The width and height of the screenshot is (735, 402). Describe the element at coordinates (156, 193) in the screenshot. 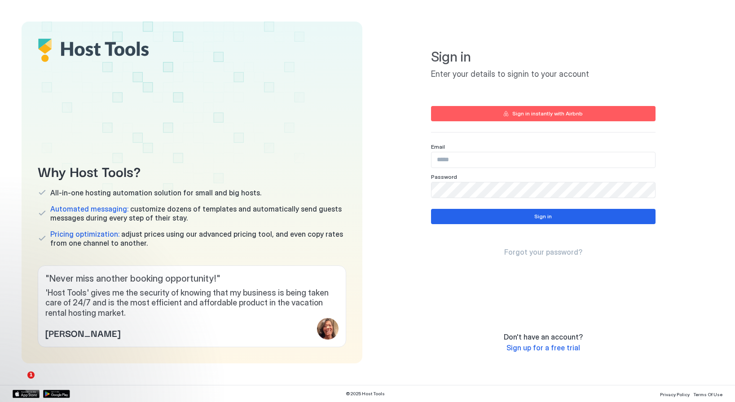

I see `span: All-in-one hosting automation solution for small and big hosts.` at that location.